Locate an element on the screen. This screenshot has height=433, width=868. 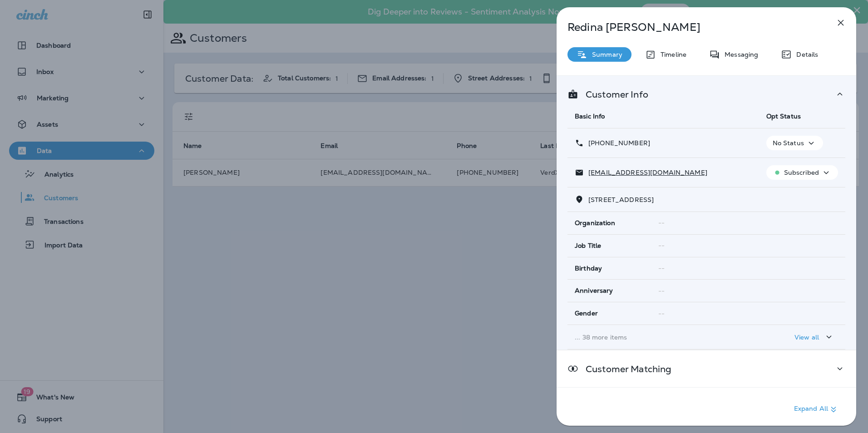
span: Basic Info is located at coordinates (590, 116).